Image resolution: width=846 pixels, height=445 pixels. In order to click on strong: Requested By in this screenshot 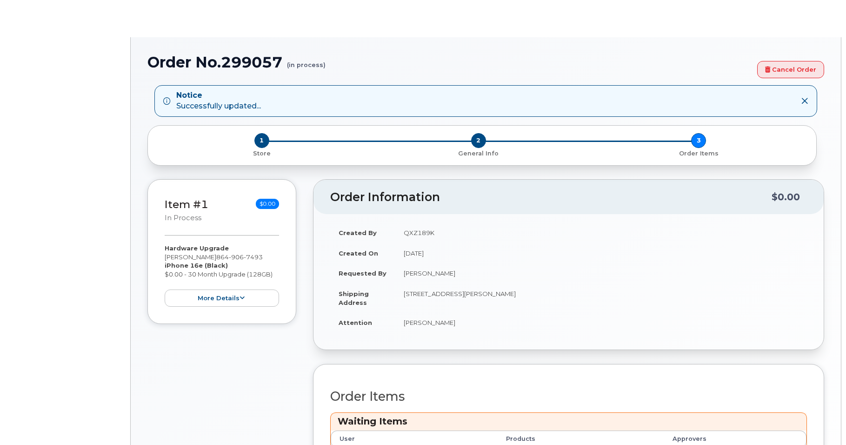, I will do `click(362, 273)`.